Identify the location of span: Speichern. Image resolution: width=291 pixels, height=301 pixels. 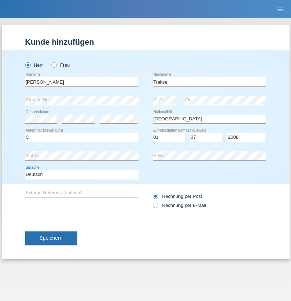
(51, 238).